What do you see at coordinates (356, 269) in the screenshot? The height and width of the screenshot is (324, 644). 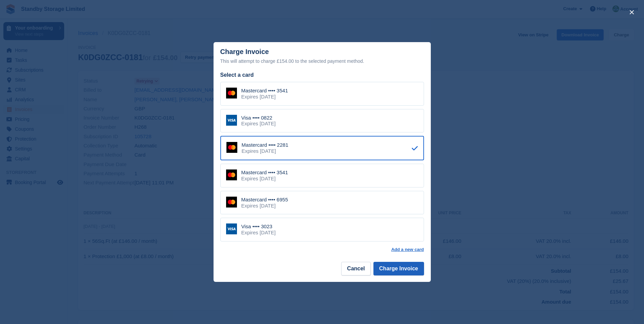 I see `button: Cancel` at bounding box center [356, 269].